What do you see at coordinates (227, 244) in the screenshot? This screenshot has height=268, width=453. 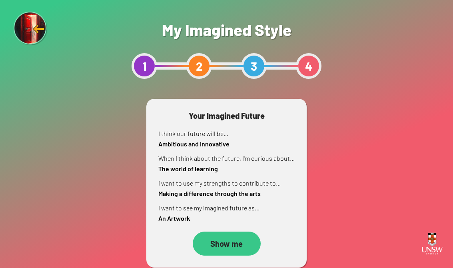 I see `div: Show me` at bounding box center [227, 244].